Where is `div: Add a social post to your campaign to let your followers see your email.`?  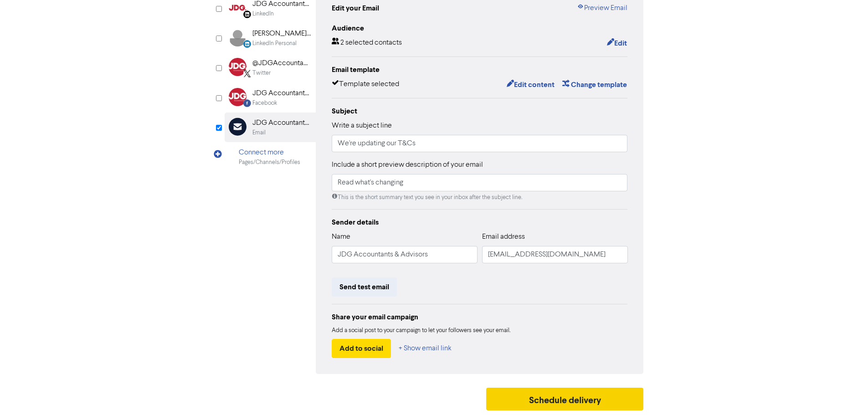 div: Add a social post to your campaign to let your followers see your email. is located at coordinates (480, 331).